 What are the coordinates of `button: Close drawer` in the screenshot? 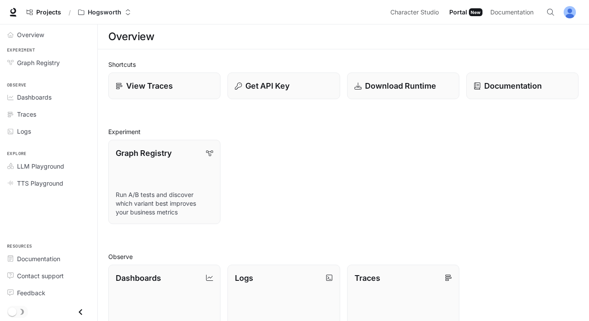 It's located at (80, 312).